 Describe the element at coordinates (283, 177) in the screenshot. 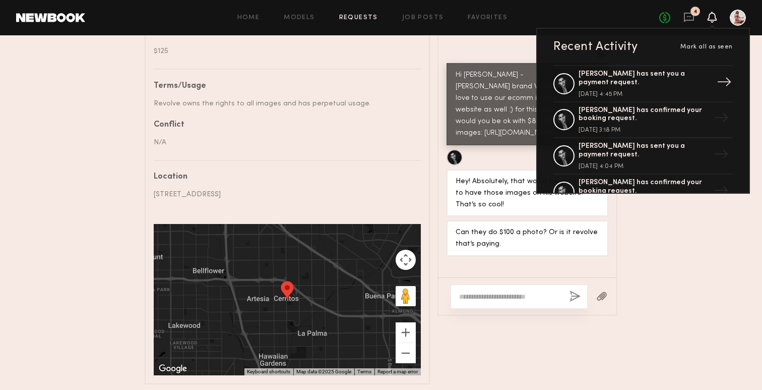

I see `div: Location` at that location.